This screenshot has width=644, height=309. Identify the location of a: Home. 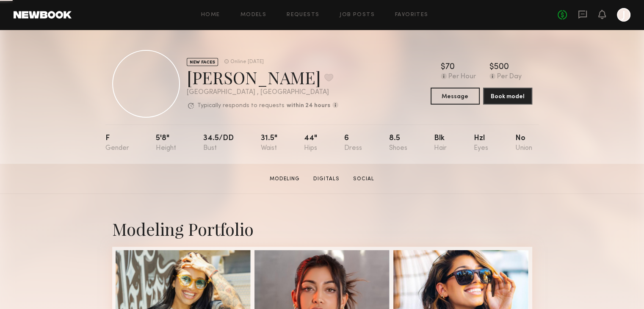
(210, 15).